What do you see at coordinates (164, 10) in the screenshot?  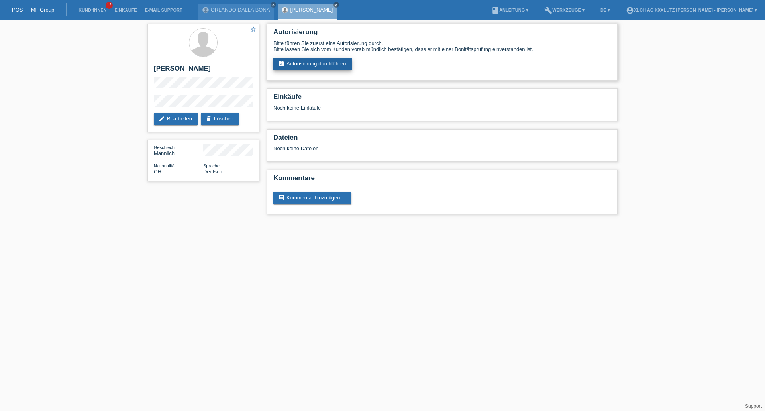 I see `a: E-Mail Support` at bounding box center [164, 10].